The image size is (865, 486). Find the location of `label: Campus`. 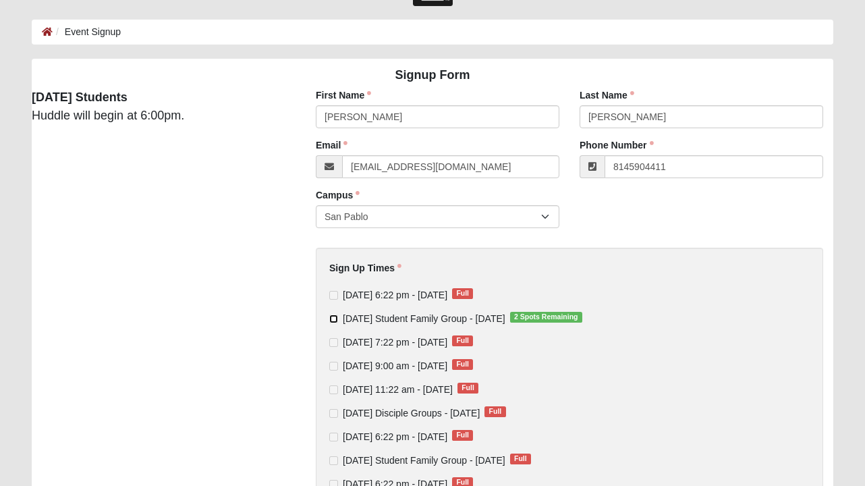

label: Campus is located at coordinates (338, 195).